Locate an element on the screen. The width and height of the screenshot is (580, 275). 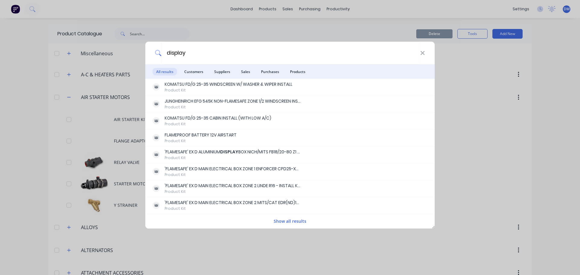
span: Purchases is located at coordinates (270, 72).